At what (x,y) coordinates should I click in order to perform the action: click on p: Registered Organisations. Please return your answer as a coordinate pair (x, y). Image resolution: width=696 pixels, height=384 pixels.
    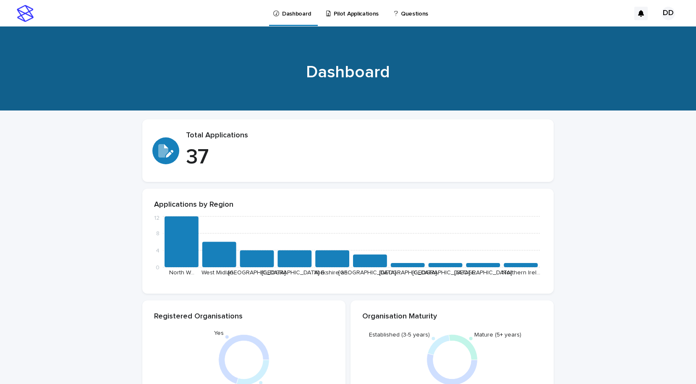
    Looking at the image, I should click on (244, 317).